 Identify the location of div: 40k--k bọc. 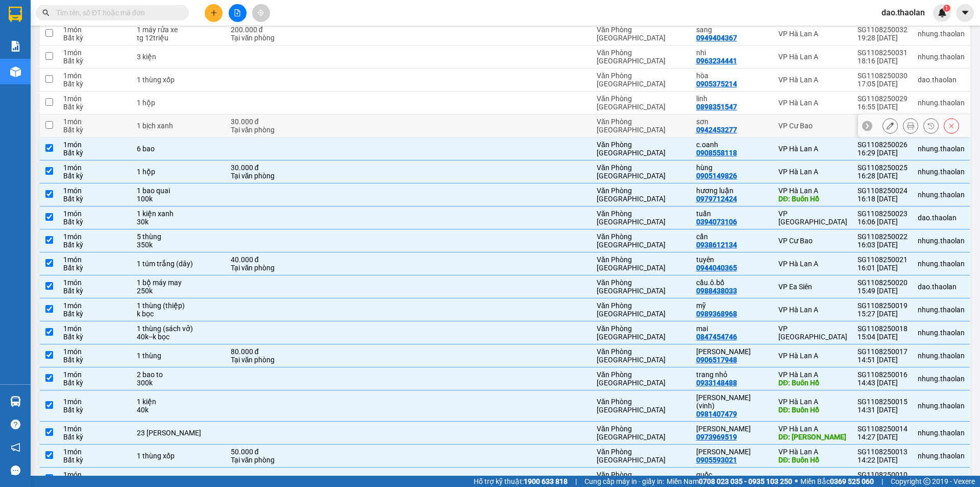
(178, 337).